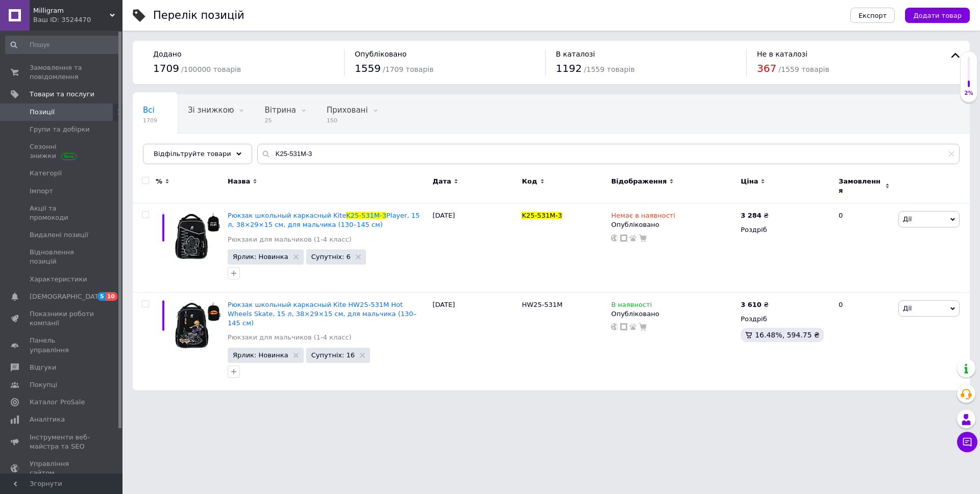 The image size is (980, 494). I want to click on span: Інструменти веб-майстра та SEO, so click(62, 442).